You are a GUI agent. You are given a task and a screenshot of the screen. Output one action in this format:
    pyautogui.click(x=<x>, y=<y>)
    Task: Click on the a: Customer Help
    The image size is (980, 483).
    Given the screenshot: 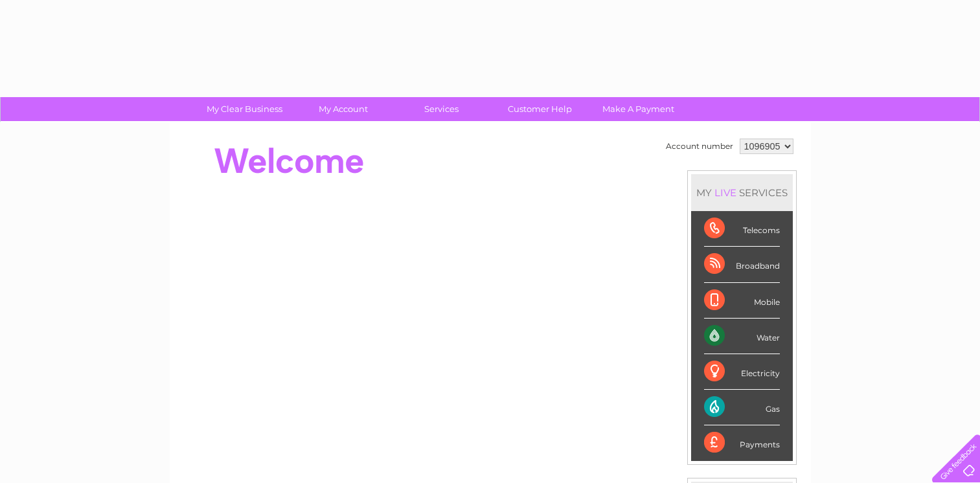 What is the action you would take?
    pyautogui.click(x=539, y=109)
    